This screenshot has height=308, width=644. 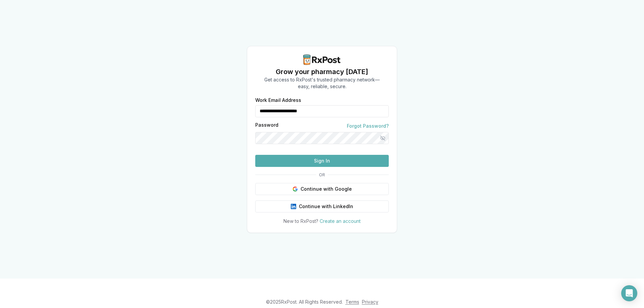 I want to click on button: Hide password, so click(x=382, y=138).